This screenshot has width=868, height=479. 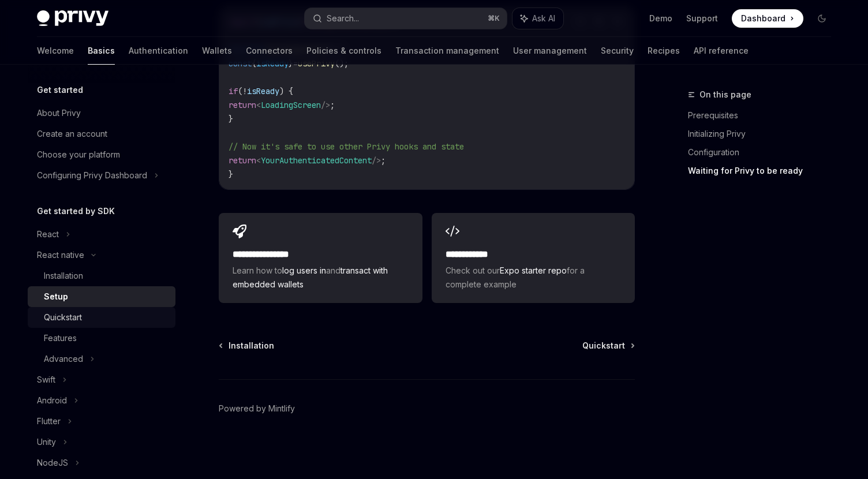 I want to click on span: Dashboard, so click(x=763, y=18).